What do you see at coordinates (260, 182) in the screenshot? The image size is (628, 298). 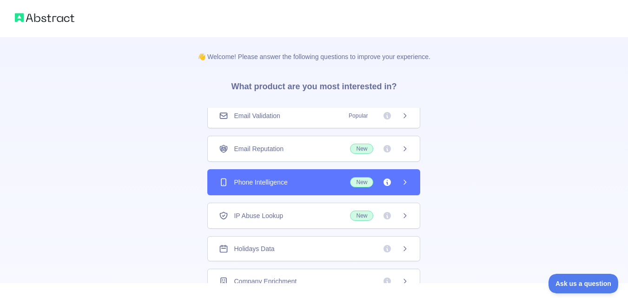 I see `span: Phone Intelligence` at bounding box center [260, 182].